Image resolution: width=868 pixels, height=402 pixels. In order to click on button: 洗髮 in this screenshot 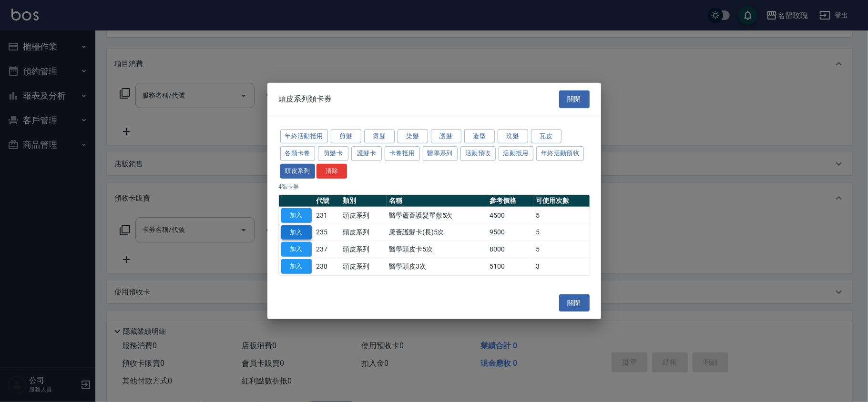, I will do `click(513, 136)`.